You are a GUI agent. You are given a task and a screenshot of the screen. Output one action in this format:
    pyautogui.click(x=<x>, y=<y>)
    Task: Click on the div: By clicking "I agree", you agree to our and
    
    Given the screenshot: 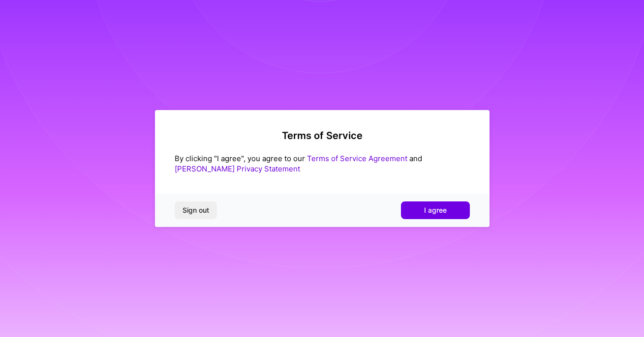 What is the action you would take?
    pyautogui.click(x=322, y=163)
    